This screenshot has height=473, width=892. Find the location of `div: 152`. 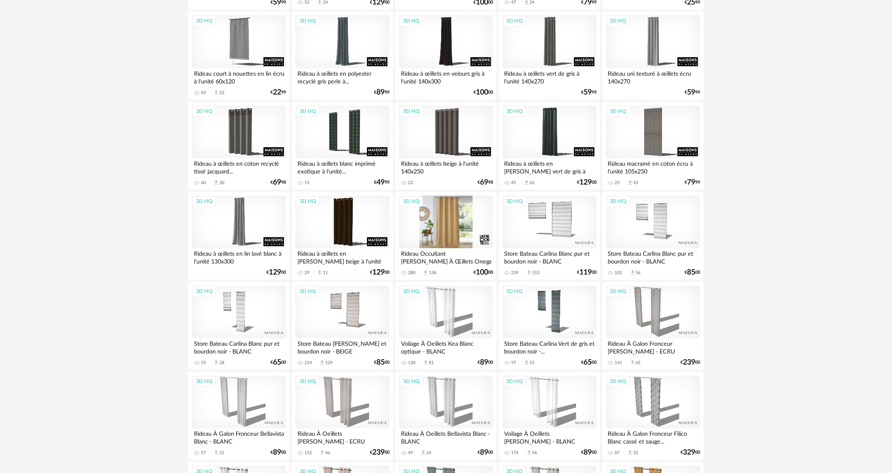

div: 152 is located at coordinates (308, 453).